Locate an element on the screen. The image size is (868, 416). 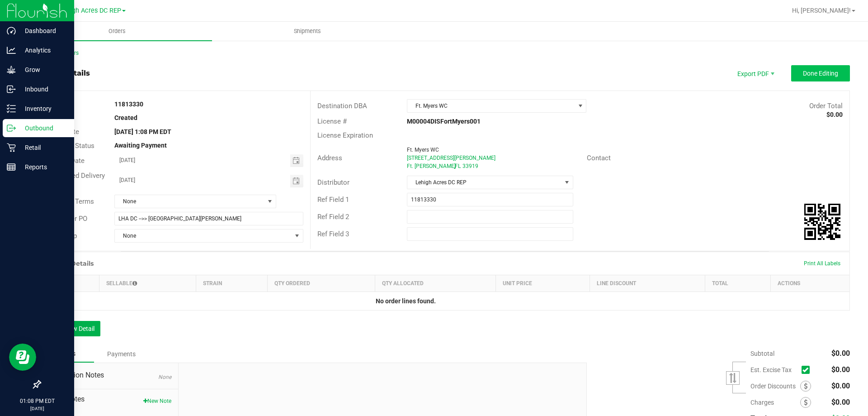
button: Done Editing is located at coordinates (821, 73).